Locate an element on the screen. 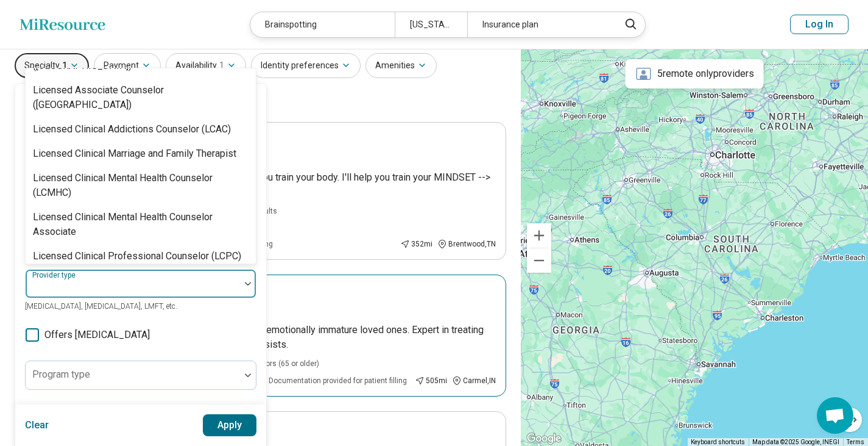 Image resolution: width=868 pixels, height=446 pixels. label: Provider type is located at coordinates (55, 275).